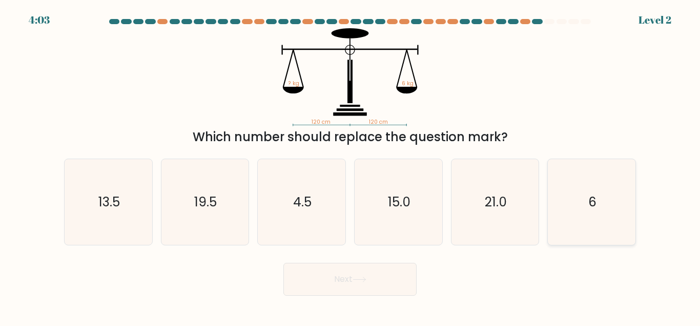  Describe the element at coordinates (408, 83) in the screenshot. I see `tspan: 6 kg` at that location.